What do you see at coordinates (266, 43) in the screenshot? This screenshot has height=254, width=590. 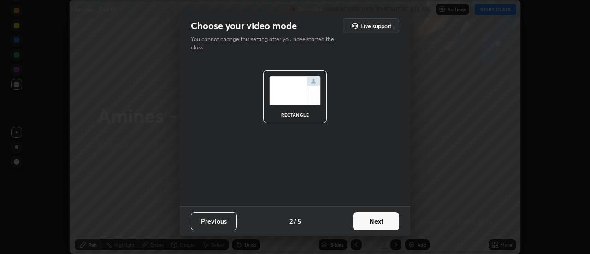 I see `p: You cannot change this setting after you have started the class` at bounding box center [266, 43].